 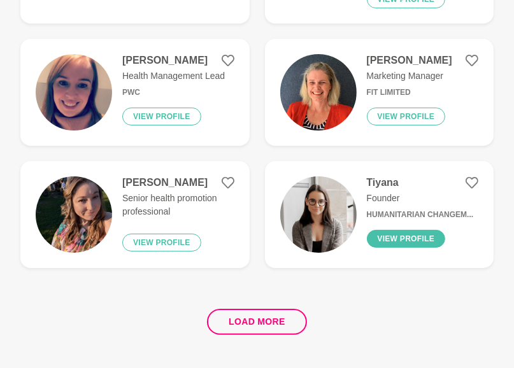 I want to click on img: d3264a2d635261eb201d63563a8c280b3881ee0b-2464x3280.jpg, so click(x=74, y=215).